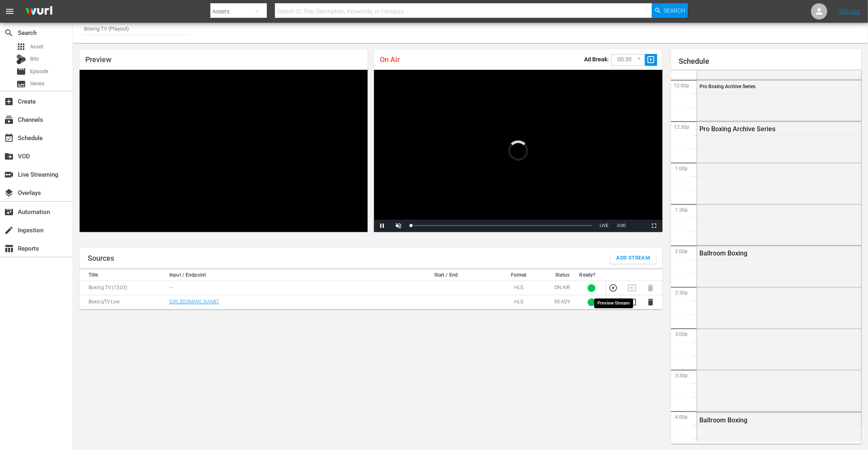  What do you see at coordinates (9, 175) in the screenshot?
I see `span: Live Streaming` at bounding box center [9, 175].